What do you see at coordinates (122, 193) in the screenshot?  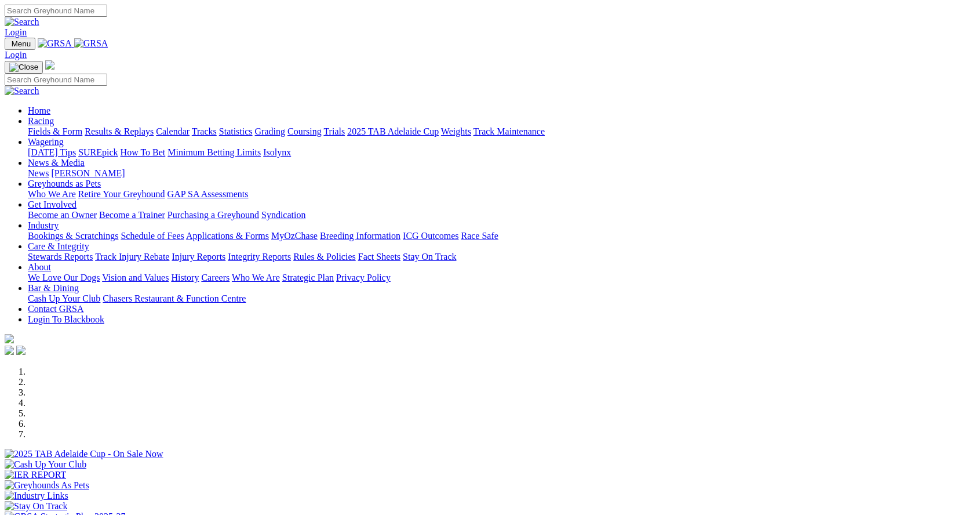 I see `a: Retire Your Greyhound` at bounding box center [122, 193].